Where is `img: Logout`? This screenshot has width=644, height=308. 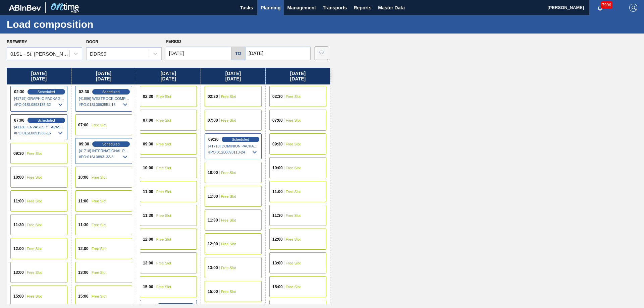 img: Logout is located at coordinates (633, 8).